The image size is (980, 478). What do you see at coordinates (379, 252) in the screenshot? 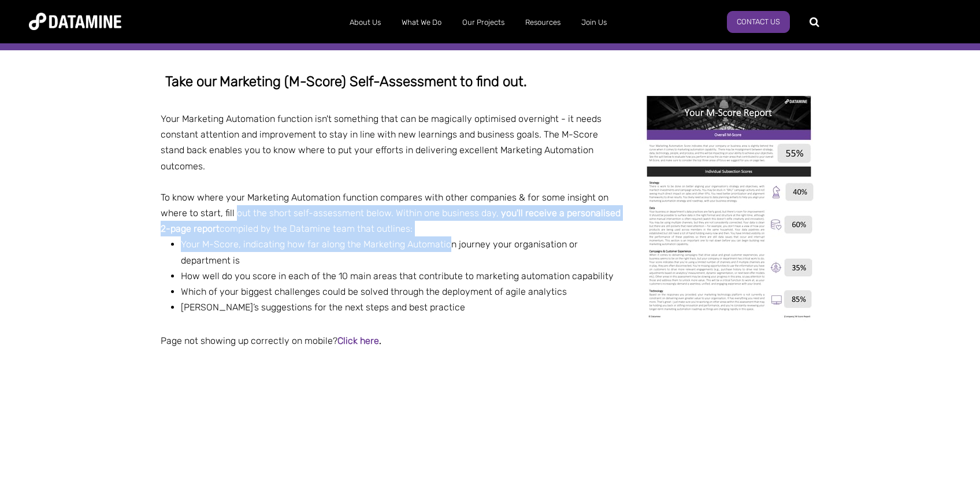
I see `span: Your M-Score, indicating how far along the Marketing Automation journey your organisation or depa...` at bounding box center [379, 252].